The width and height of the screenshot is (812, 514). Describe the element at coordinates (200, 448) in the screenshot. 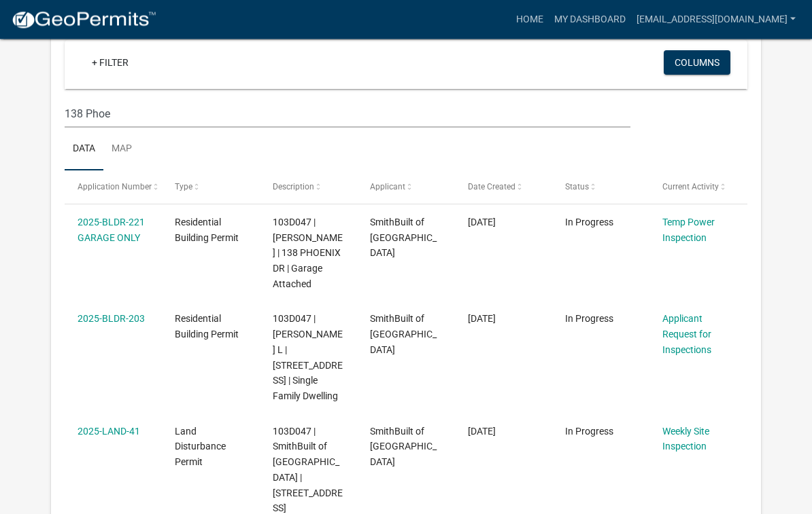

I see `span: Land Disturbance Permit` at that location.